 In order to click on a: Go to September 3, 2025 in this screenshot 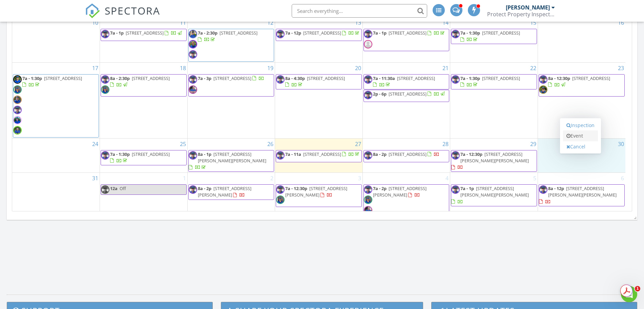, I will do `click(359, 178)`.